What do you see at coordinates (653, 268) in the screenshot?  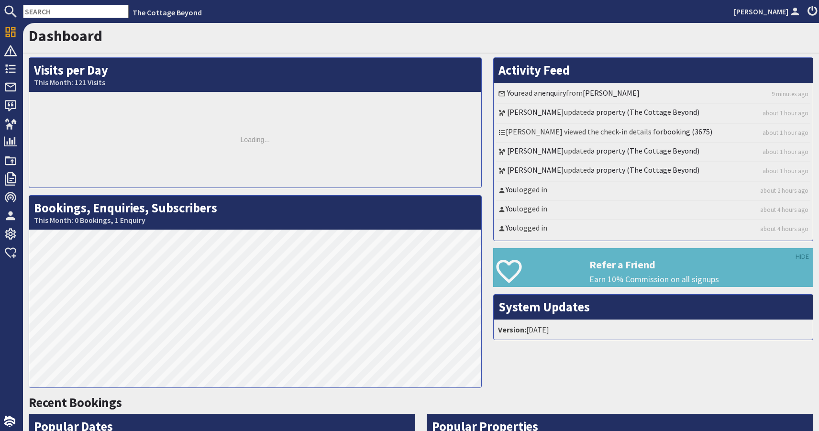 I see `a: Refer a Friend Earn 10% Commission on all signups` at bounding box center [653, 268].